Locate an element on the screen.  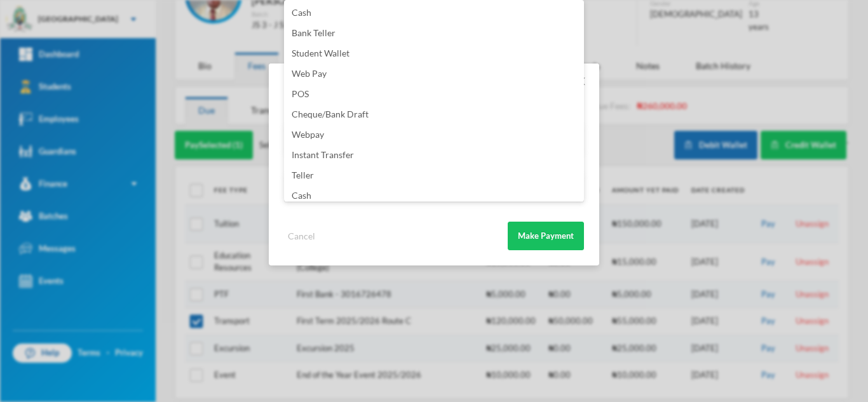
span: Webpay is located at coordinates (307, 134).